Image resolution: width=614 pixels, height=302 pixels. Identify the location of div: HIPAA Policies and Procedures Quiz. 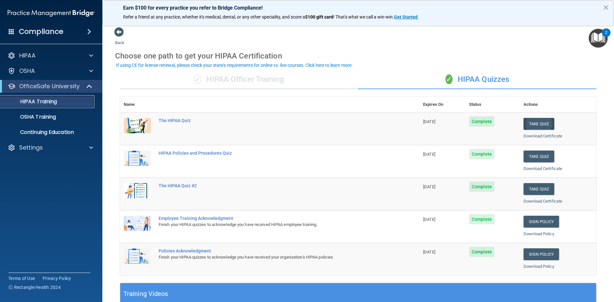
(273, 153).